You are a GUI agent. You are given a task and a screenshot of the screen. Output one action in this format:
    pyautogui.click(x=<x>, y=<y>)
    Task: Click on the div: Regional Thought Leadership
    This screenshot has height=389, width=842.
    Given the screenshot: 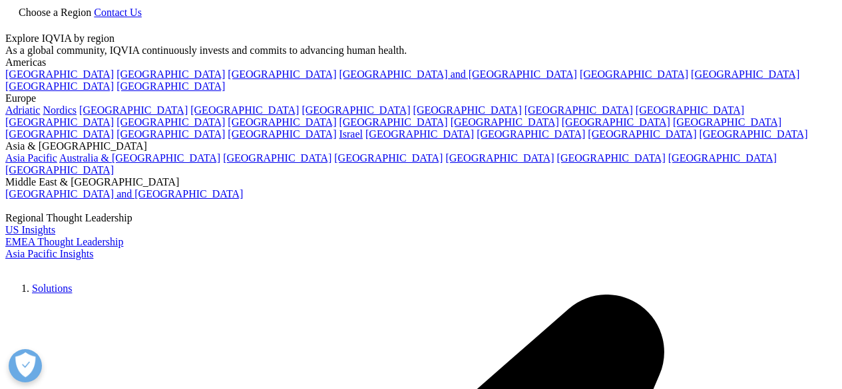 What is the action you would take?
    pyautogui.click(x=421, y=218)
    